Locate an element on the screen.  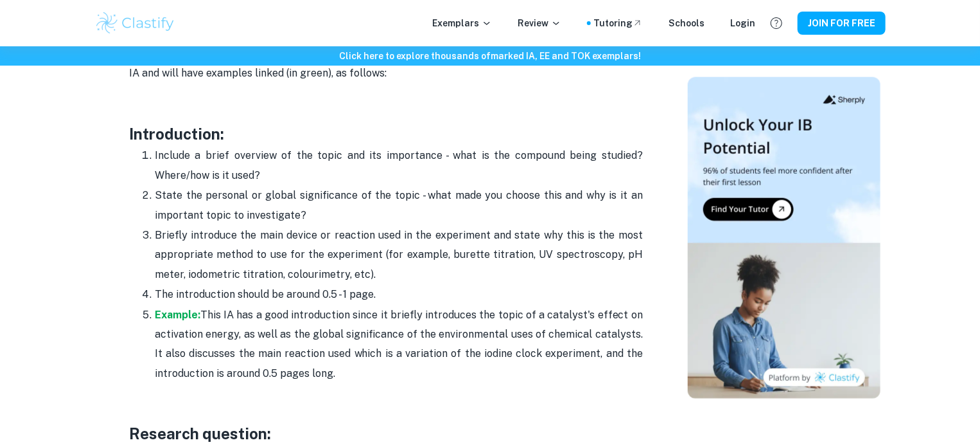
strong: Example: is located at coordinates (177, 315).